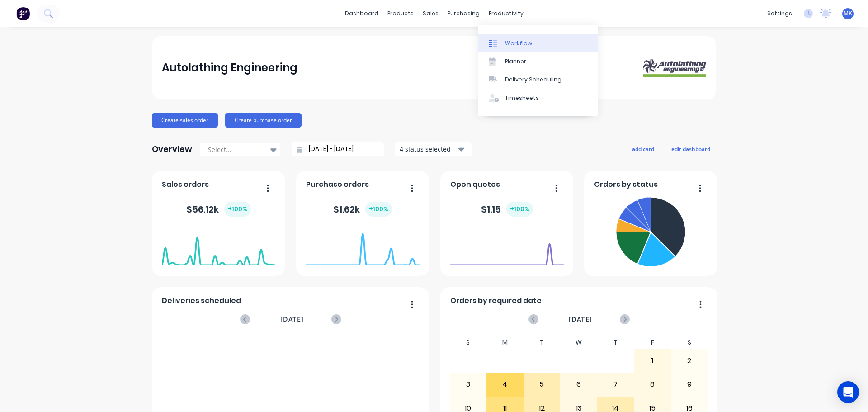 Image resolution: width=868 pixels, height=412 pixels. What do you see at coordinates (464, 14) in the screenshot?
I see `div: purchasing` at bounding box center [464, 14].